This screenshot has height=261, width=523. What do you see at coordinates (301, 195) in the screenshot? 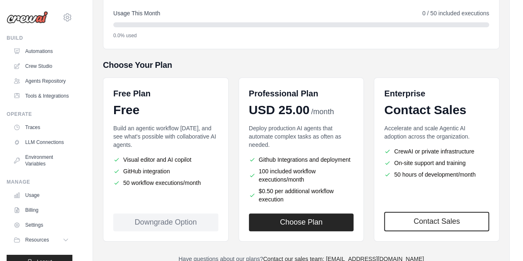
I see `li: $0.50 per additional workflow execution` at bounding box center [301, 195].